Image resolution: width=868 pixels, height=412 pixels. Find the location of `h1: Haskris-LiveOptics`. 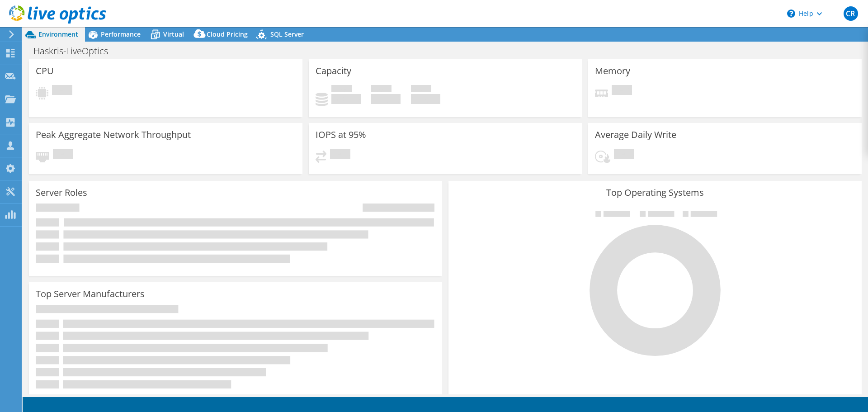

h1: Haskris-LiveOptics is located at coordinates (76, 51).